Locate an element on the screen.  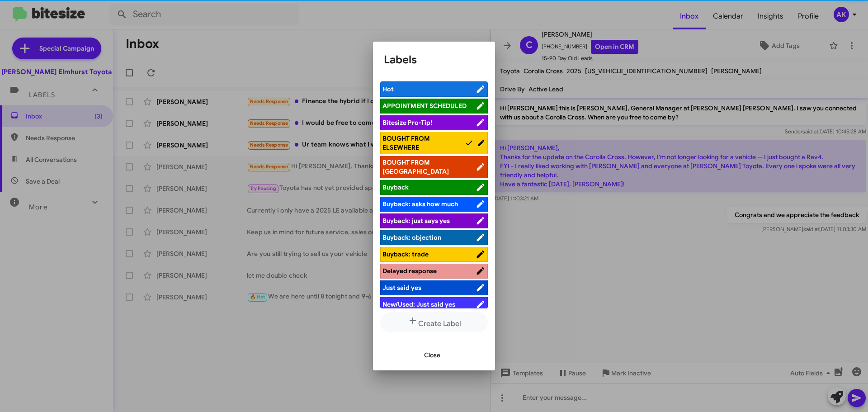
button: Close is located at coordinates (432, 355).